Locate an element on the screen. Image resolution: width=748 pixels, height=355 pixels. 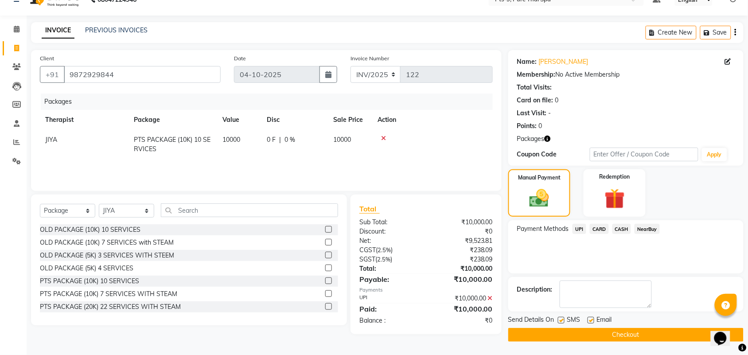
input: Search by Name/Mobile/Email/Code is located at coordinates (142, 74).